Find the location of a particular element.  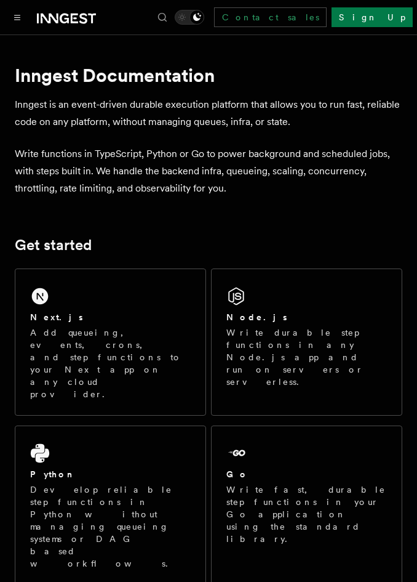

p: Write durable step functions in any Node.js app and run on servers or serverless. is located at coordinates (307, 357).